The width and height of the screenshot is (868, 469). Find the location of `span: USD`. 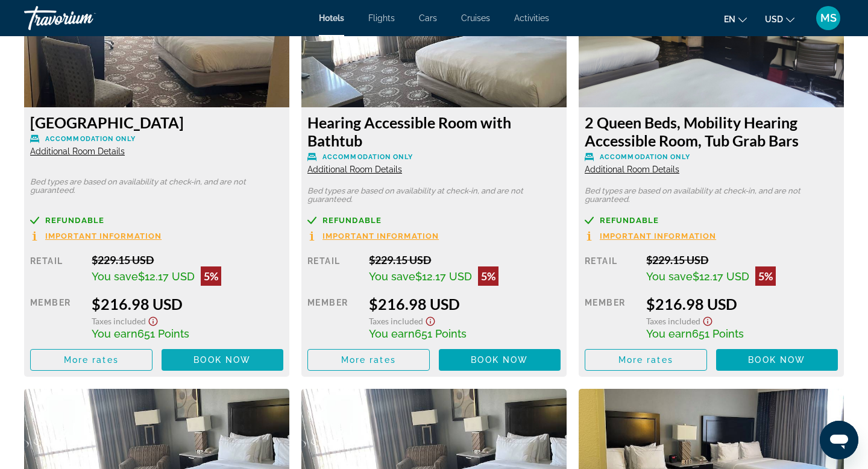

span: USD is located at coordinates (774, 19).